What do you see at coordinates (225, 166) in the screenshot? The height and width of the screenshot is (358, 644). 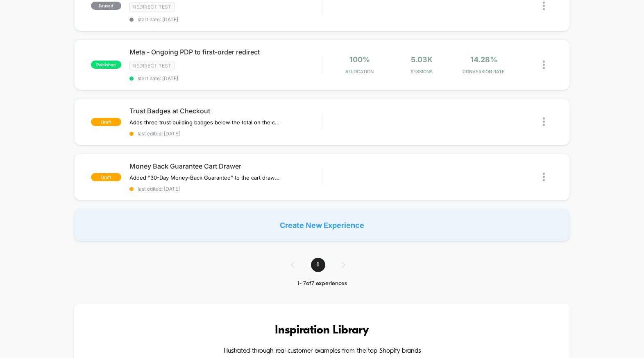 I see `span: Money Back Guarantee Cart Drawer` at bounding box center [225, 166].